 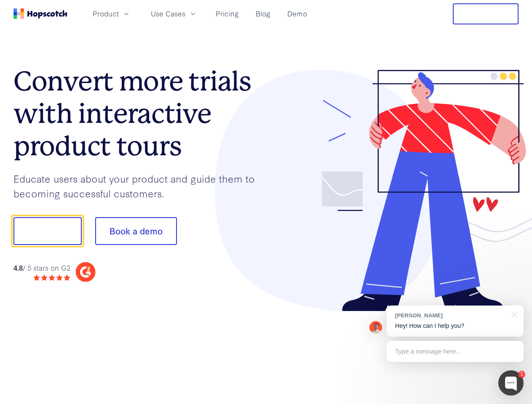 What do you see at coordinates (136, 231) in the screenshot?
I see `button: Book a demo` at bounding box center [136, 231].